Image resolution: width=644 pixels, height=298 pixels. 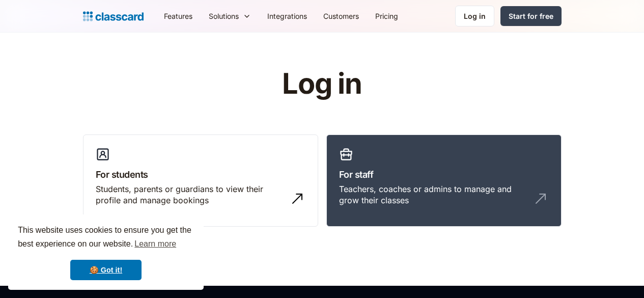 What do you see at coordinates (531, 16) in the screenshot?
I see `div: Start for free` at bounding box center [531, 16].